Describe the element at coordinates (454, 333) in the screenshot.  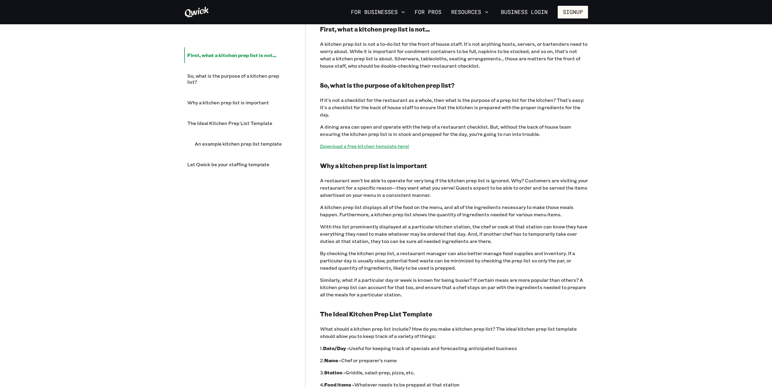
I see `p: What should a kitchen prep list include? How do you make a kitchen prep list? The ideal kitchen p...` at that location.